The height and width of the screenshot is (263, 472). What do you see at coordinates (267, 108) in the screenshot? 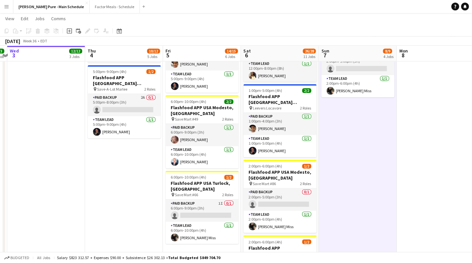
I see `span: Leevers Locavore` at bounding box center [267, 108].